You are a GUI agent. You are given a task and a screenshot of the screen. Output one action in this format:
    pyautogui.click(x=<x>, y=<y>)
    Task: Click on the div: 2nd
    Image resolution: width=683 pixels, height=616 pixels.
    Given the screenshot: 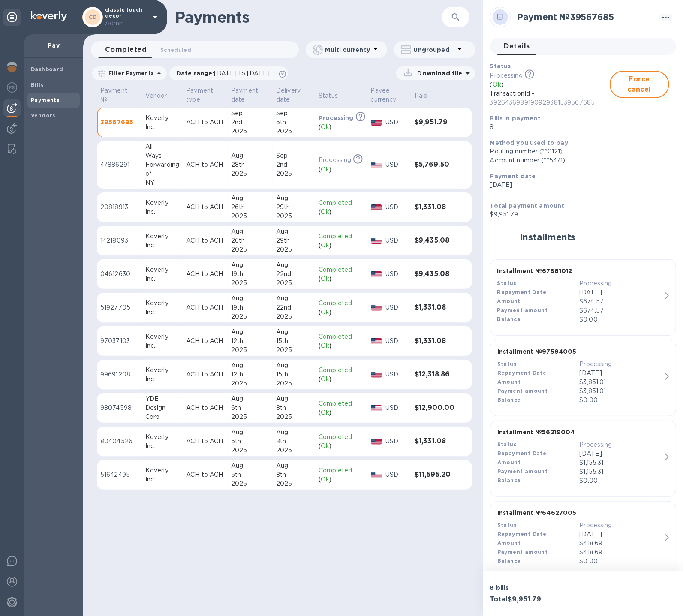 What is the action you would take?
    pyautogui.click(x=294, y=165)
    